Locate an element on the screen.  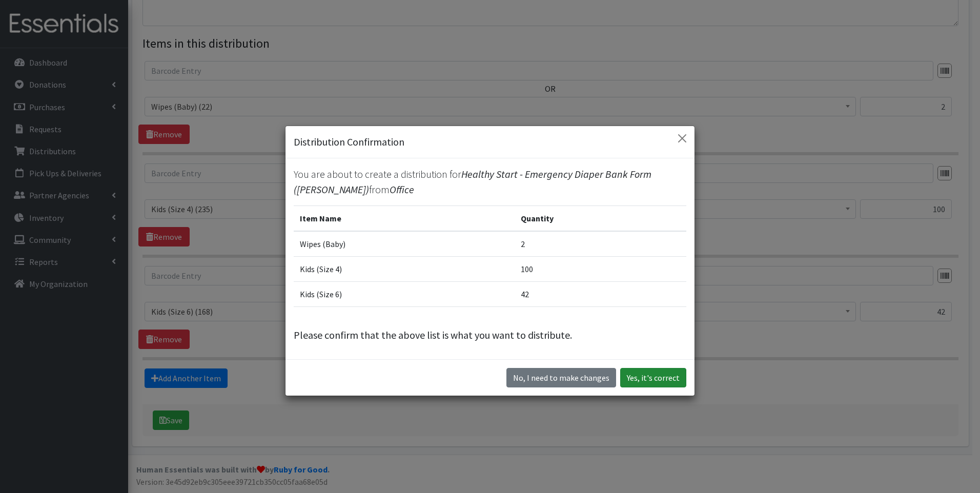
span: Office is located at coordinates (401, 189).